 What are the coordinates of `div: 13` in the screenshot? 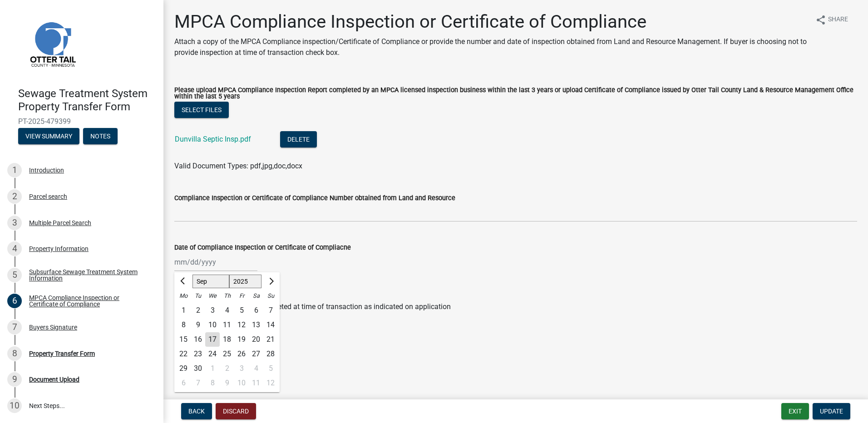 It's located at (256, 325).